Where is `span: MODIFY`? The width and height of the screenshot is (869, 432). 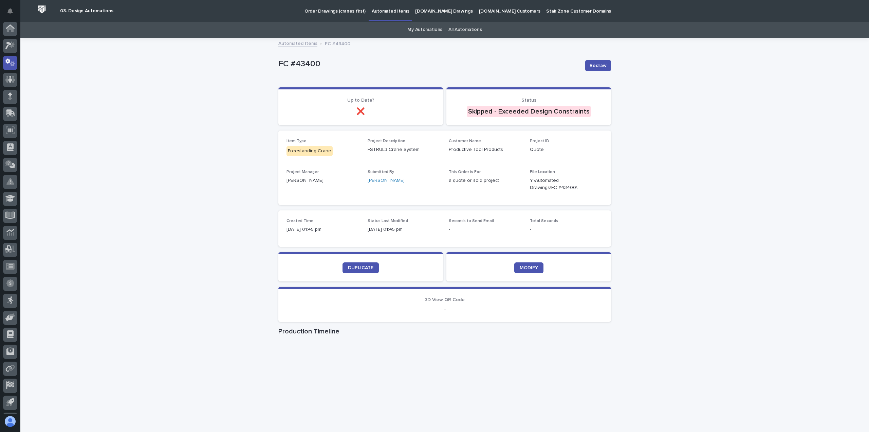 span: MODIFY is located at coordinates (529, 268).